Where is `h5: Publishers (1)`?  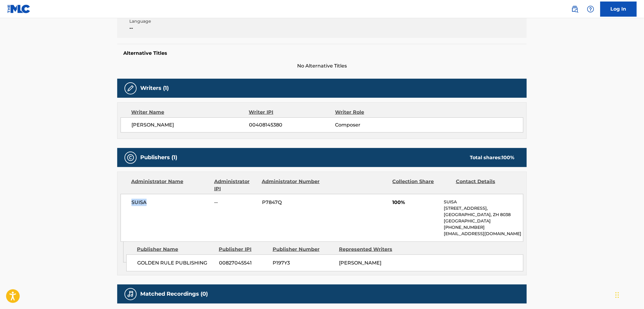
h5: Publishers (1) is located at coordinates (159, 158).